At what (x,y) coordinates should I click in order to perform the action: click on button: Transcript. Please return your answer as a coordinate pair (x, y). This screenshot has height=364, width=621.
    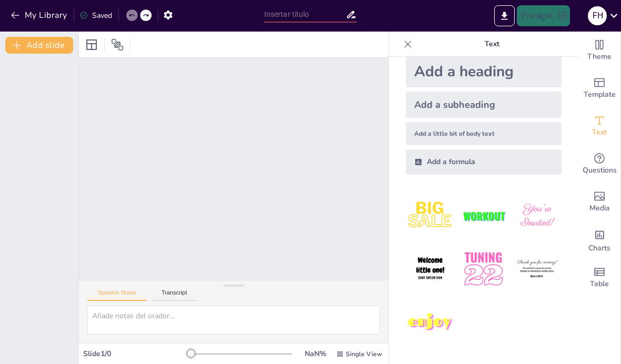
    Looking at the image, I should click on (175, 295).